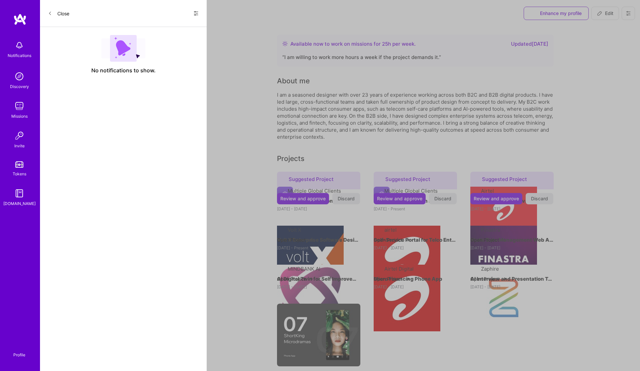 The height and width of the screenshot is (371, 640). What do you see at coordinates (19, 106) in the screenshot?
I see `img: teamwork` at bounding box center [19, 106].